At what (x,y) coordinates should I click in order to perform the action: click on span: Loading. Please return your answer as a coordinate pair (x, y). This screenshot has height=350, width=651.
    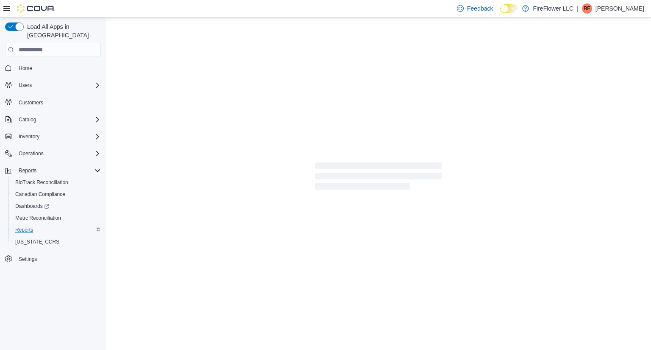
    Looking at the image, I should click on (378, 178).